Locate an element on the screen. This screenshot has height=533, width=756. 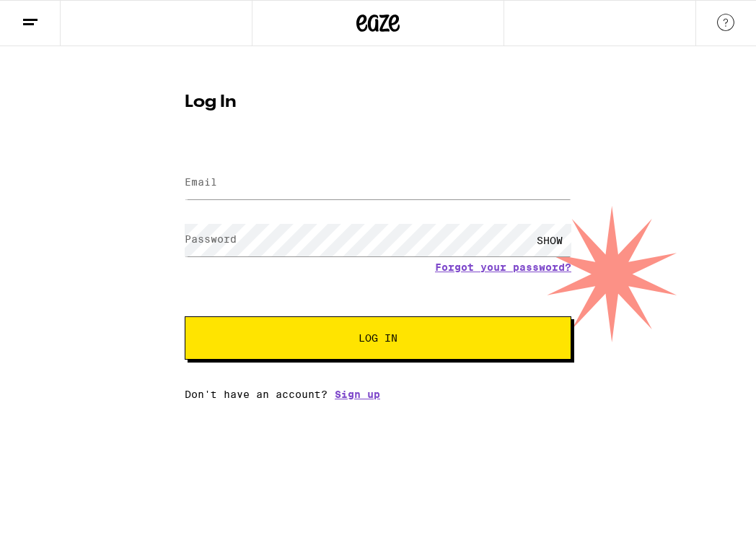
label: Email is located at coordinates (201, 182).